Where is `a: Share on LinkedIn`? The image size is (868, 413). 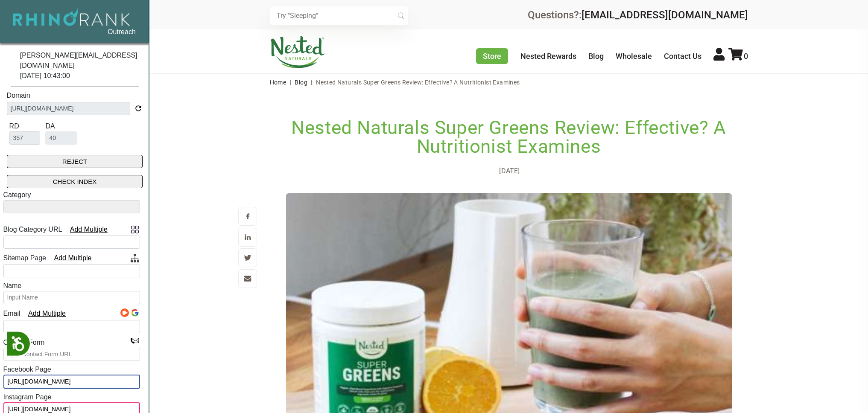 a: Share on LinkedIn is located at coordinates (248, 239).